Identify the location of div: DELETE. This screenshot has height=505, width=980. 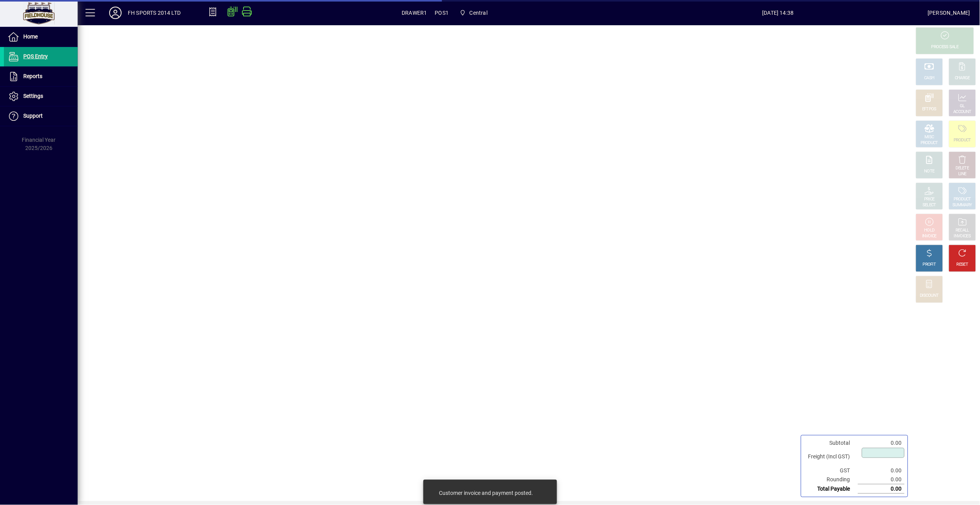
(963, 168).